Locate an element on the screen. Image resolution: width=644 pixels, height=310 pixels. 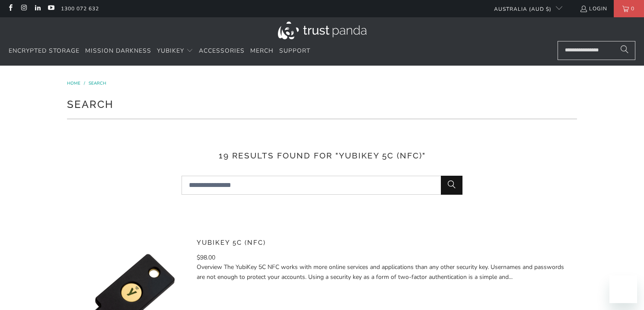
a: Login is located at coordinates (594, 9).